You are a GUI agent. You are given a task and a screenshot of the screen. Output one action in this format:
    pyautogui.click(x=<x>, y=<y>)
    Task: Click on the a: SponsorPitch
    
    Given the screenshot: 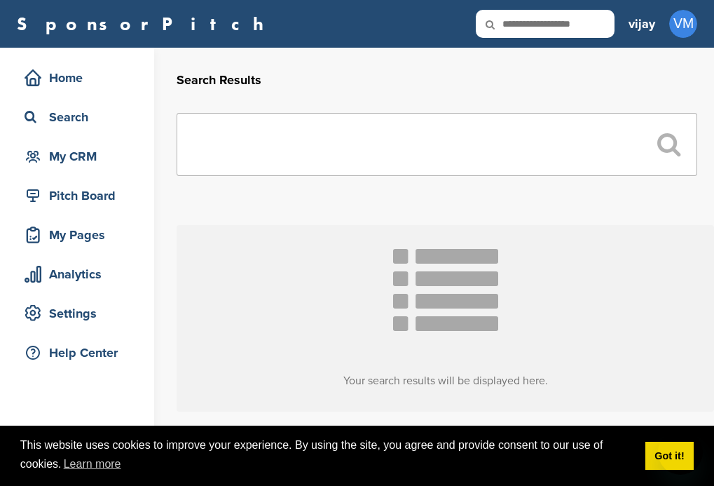 What is the action you would take?
    pyautogui.click(x=144, y=24)
    